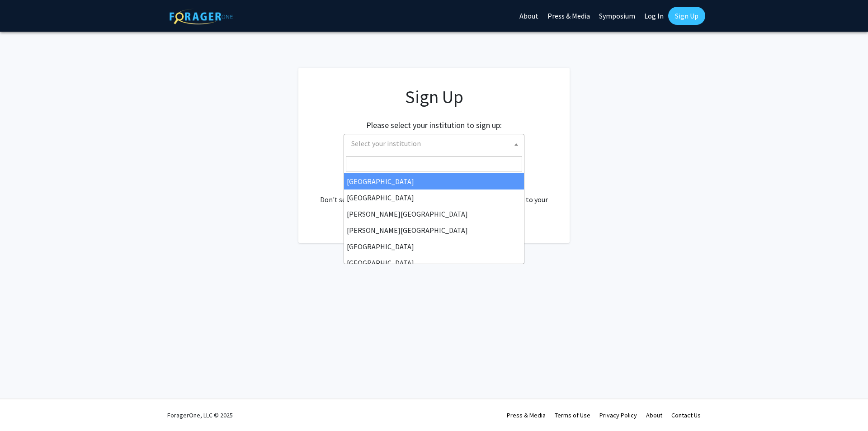 The width and height of the screenshot is (868, 431). I want to click on a: Press & Media, so click(526, 415).